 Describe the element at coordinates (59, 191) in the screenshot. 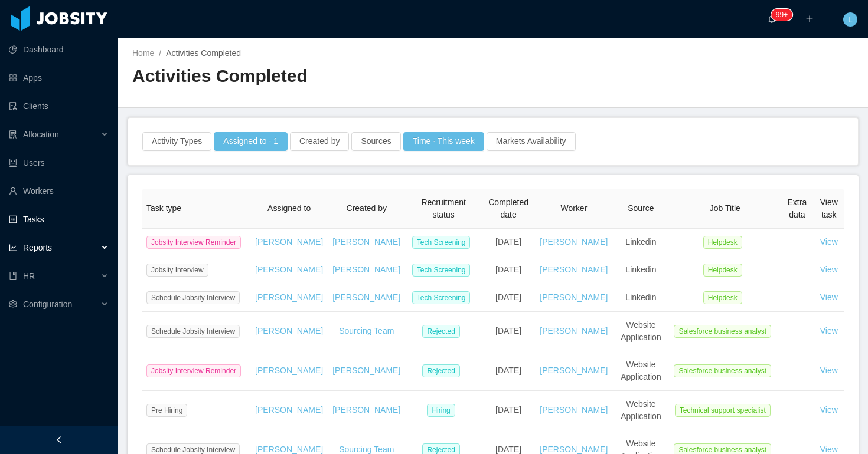

I see `a: icon: userWorkers` at that location.